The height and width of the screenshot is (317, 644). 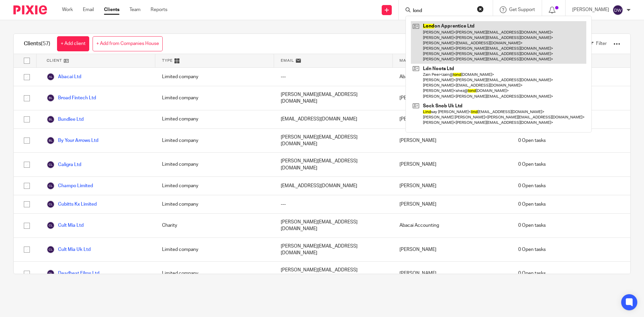 What do you see at coordinates (481, 9) in the screenshot?
I see `button: Clear` at bounding box center [481, 9].